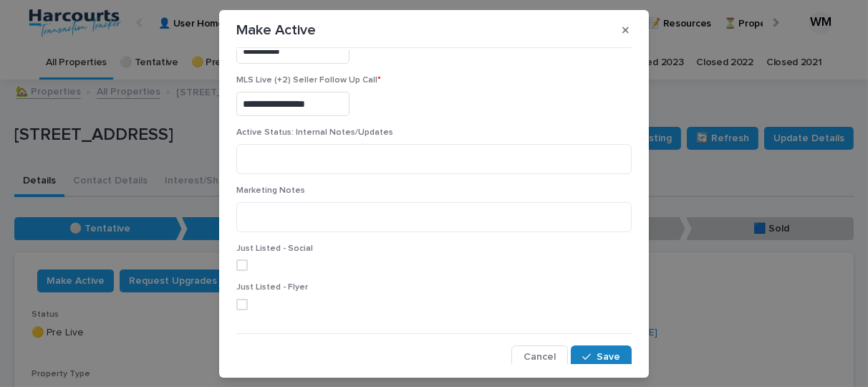 The image size is (868, 387). What do you see at coordinates (315, 133) in the screenshot?
I see `span: Active Status: Internal Notes/Updates` at bounding box center [315, 133].